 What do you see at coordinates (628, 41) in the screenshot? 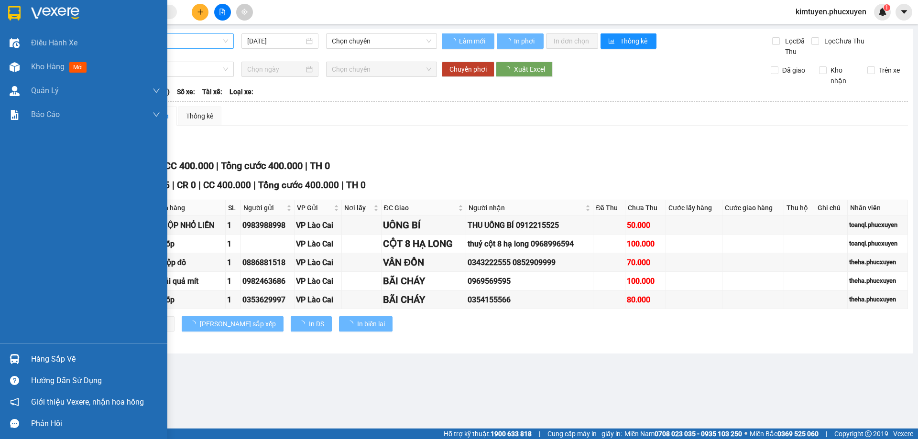
I see `button: bar-chartThống kê` at bounding box center [628, 41].